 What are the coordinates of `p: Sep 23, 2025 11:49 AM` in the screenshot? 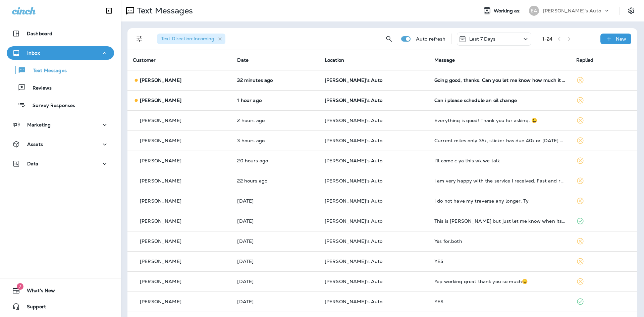 It's located at (276, 241).